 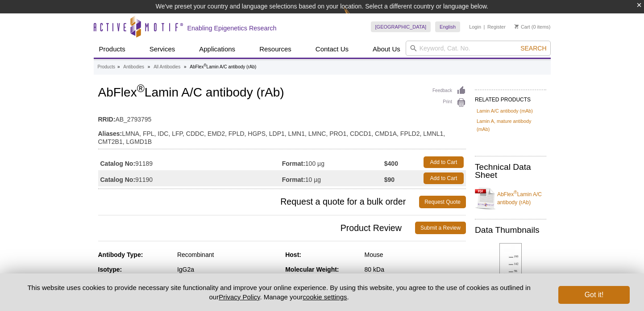 I want to click on a: Services, so click(x=162, y=49).